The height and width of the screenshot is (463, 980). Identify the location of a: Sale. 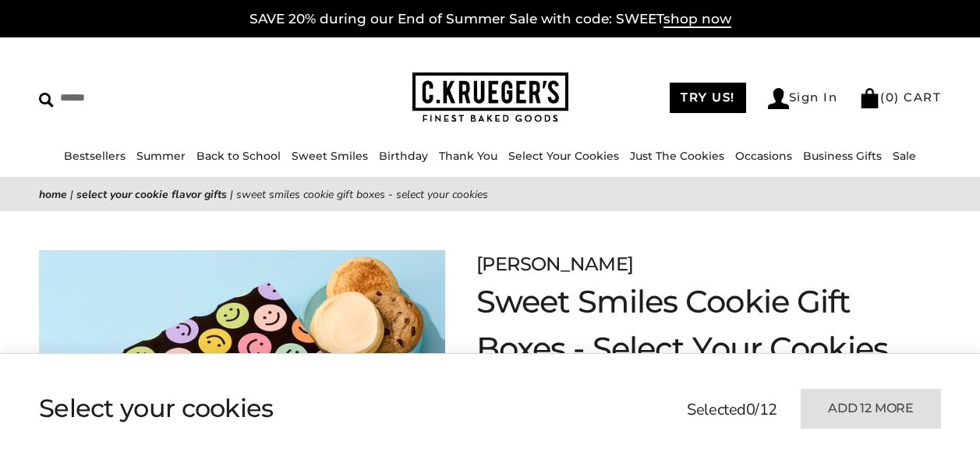
(905, 156).